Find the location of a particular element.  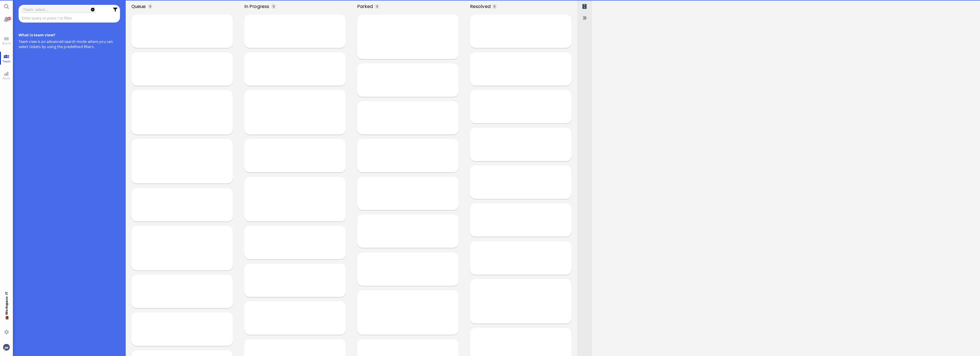

span: Board is located at coordinates (6, 43).